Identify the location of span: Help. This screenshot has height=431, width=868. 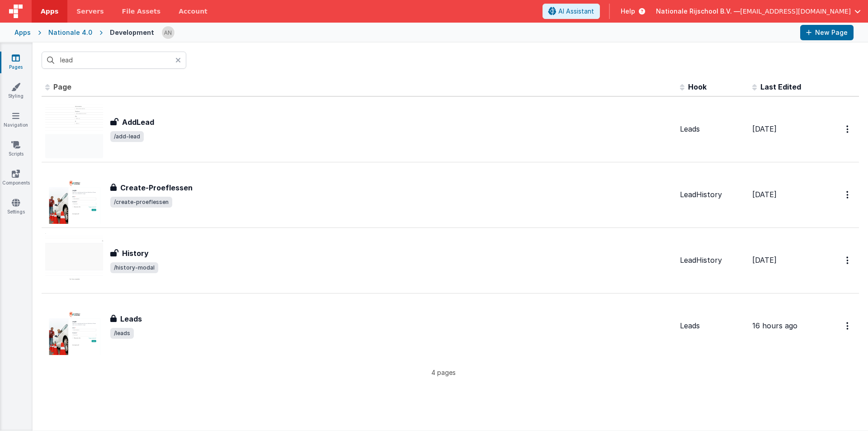
(628, 12).